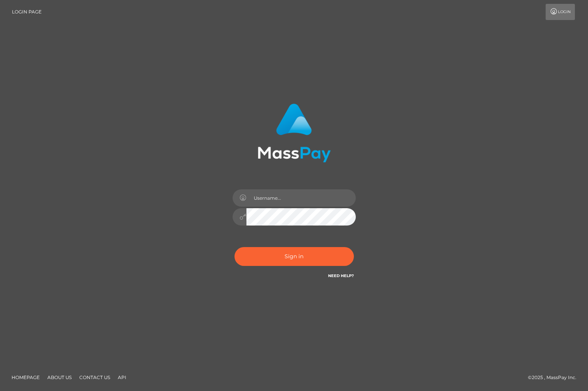 Image resolution: width=588 pixels, height=391 pixels. What do you see at coordinates (25, 377) in the screenshot?
I see `a: Homepage` at bounding box center [25, 377].